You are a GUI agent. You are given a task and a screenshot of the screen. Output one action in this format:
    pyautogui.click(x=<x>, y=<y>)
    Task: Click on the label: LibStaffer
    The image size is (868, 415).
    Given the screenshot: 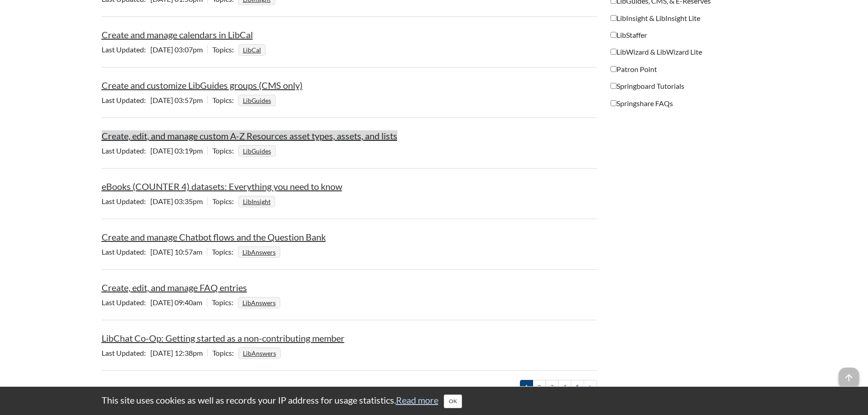 What is the action you would take?
    pyautogui.click(x=629, y=35)
    